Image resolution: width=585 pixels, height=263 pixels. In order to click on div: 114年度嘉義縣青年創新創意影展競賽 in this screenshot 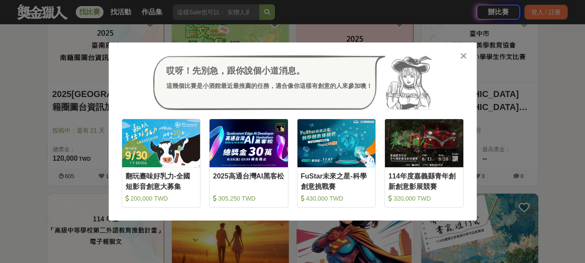, I will do `click(424, 181)`.